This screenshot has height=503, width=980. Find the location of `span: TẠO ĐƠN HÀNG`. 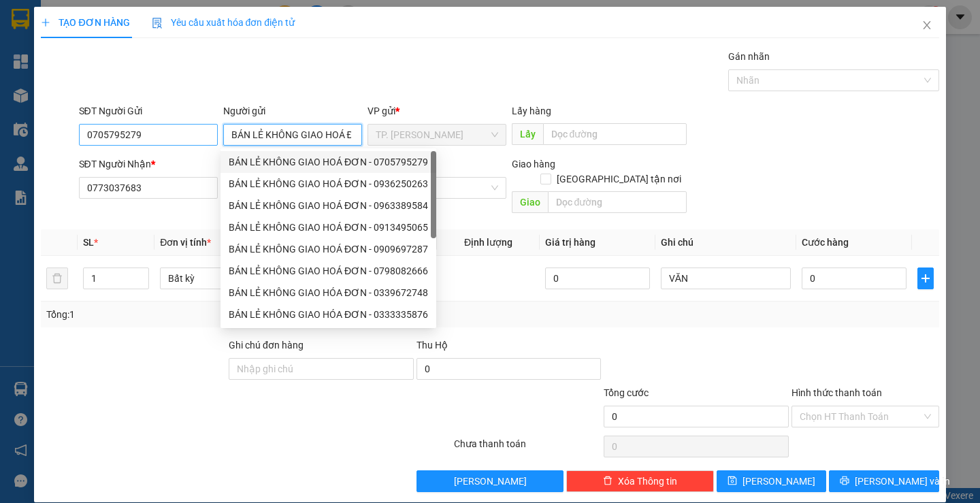

span: TẠO ĐƠN HÀNG is located at coordinates (85, 23).